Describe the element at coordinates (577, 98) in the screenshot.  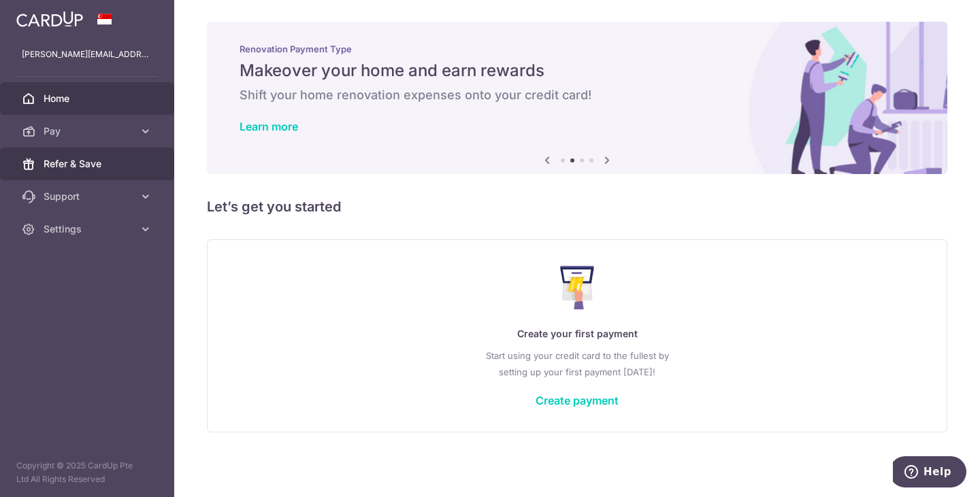
I see `img: Renovation banner` at that location.